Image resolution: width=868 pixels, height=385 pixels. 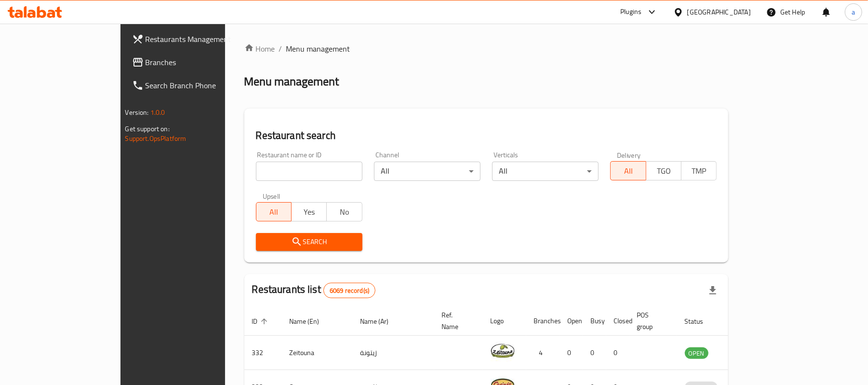 What do you see at coordinates (314, 290) in the screenshot?
I see `h2: Restaurants list` at bounding box center [314, 290].